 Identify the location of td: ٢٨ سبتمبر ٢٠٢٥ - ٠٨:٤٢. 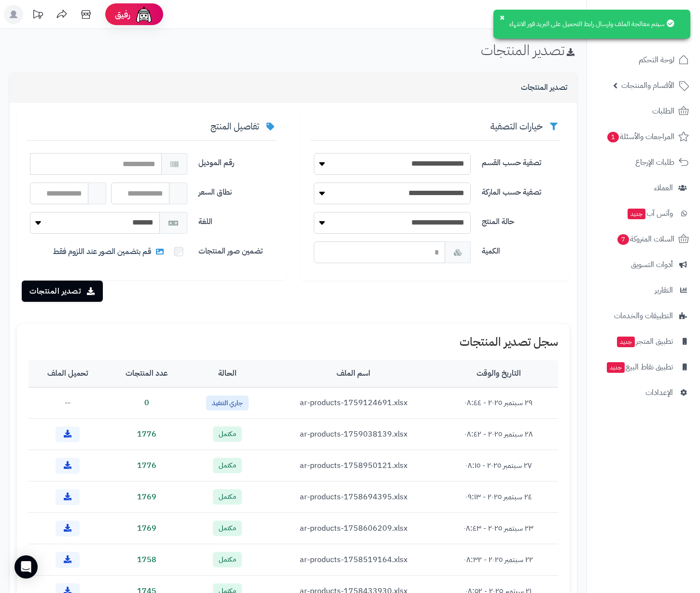
(499, 434).